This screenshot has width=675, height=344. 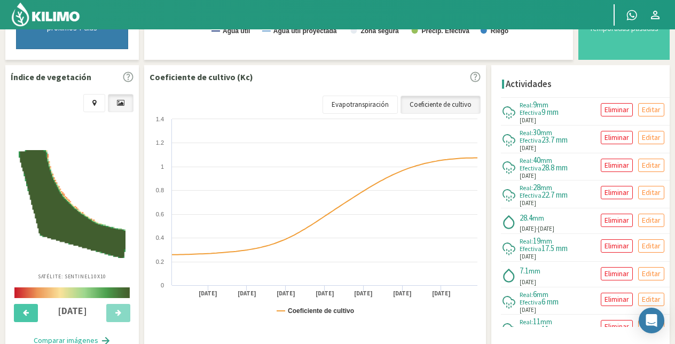 I want to click on span: 28.4, so click(x=526, y=217).